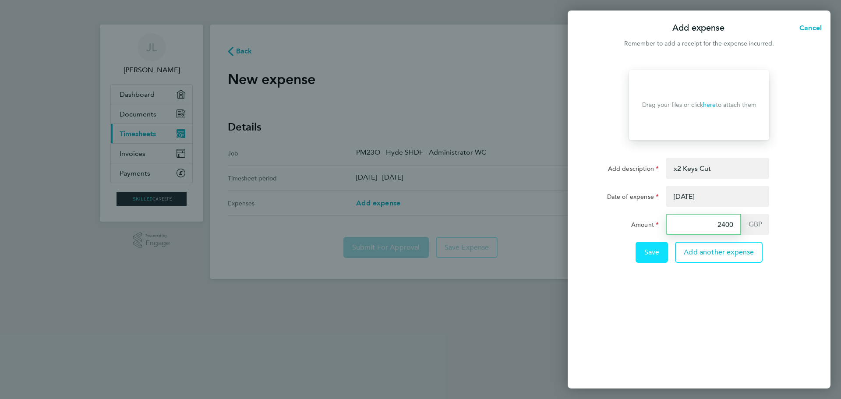  Describe the element at coordinates (703, 224) in the screenshot. I see `input: 00.00` at that location.